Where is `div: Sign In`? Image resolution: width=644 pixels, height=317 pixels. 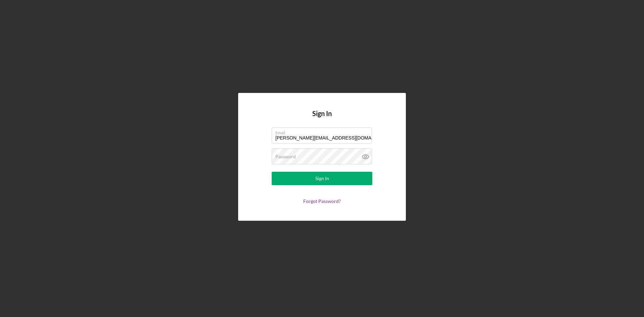
div: Sign In is located at coordinates (322, 179).